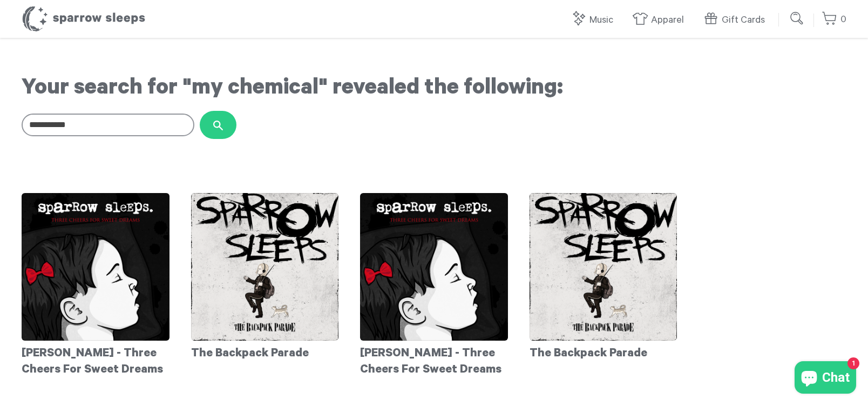 The height and width of the screenshot is (405, 868). I want to click on h1: Sparrow Sleeps, so click(83, 19).